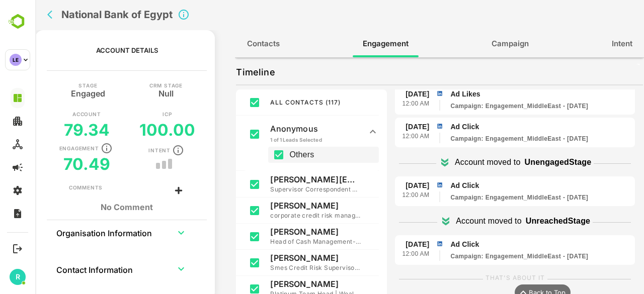 This screenshot has height=294, width=644. What do you see at coordinates (281, 269) in the screenshot?
I see `p: Smes Credit Risk Supervisor - Head Office` at bounding box center [281, 269].